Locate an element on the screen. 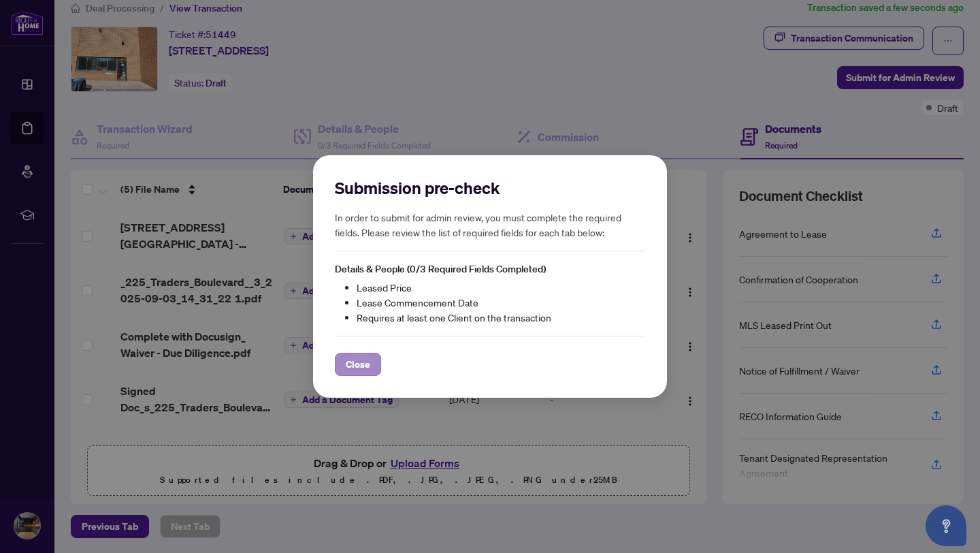 This screenshot has height=553, width=980. button: Close is located at coordinates (358, 364).